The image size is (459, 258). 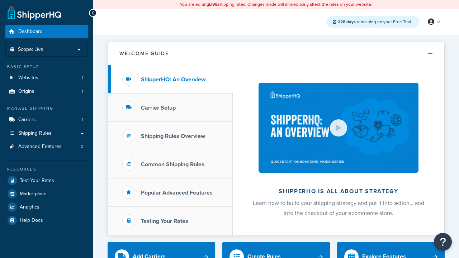 What do you see at coordinates (47, 181) in the screenshot?
I see `li: Test Your Rates` at bounding box center [47, 181].